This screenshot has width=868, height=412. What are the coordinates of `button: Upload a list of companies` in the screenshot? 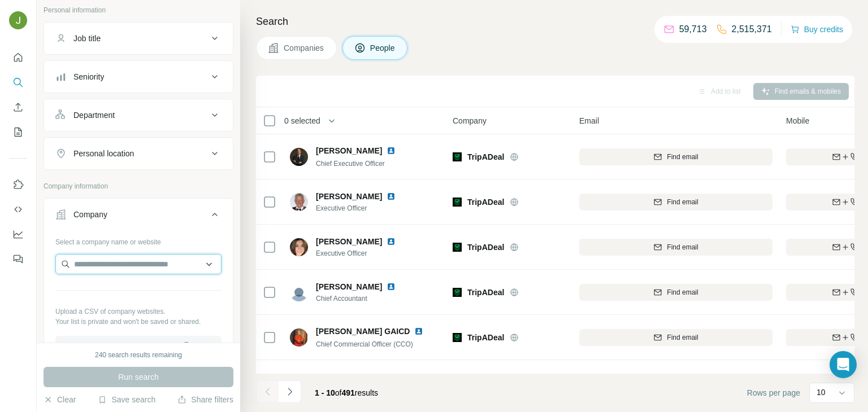 It's located at (138, 346).